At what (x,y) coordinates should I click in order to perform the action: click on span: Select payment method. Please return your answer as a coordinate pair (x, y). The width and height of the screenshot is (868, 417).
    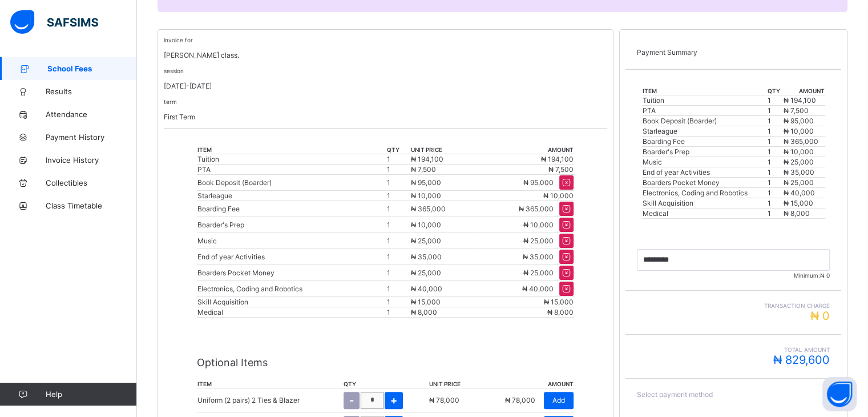
    Looking at the image, I should click on (674, 394).